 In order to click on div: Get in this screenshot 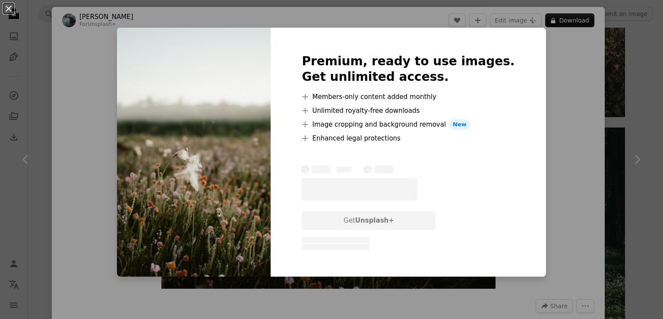, I will do `click(369, 220)`.